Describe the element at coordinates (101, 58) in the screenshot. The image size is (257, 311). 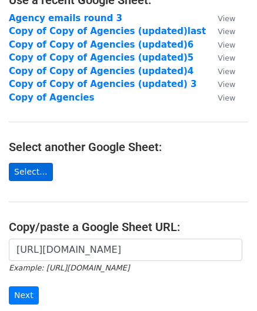
I see `a: Copy of Copy of Agencies (updated)5` at that location.